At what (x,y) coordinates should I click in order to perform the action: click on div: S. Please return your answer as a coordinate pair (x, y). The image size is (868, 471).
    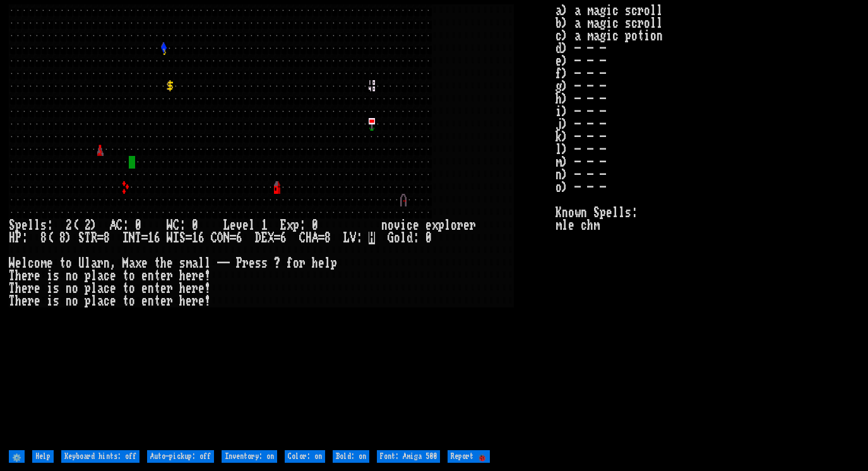
    Looking at the image, I should click on (12, 226).